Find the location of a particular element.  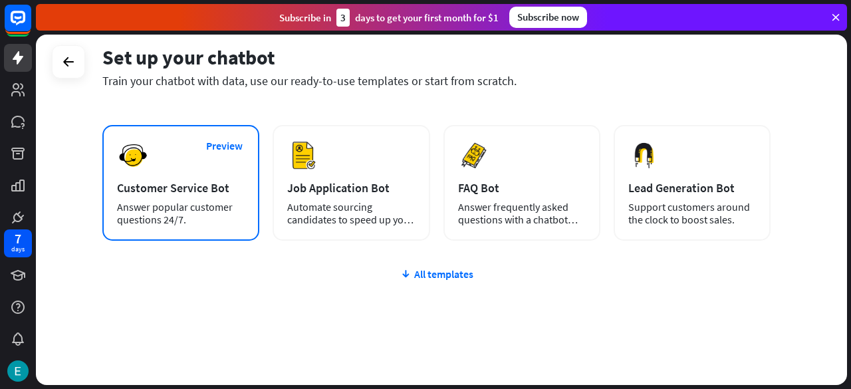

div: Answer popular customer questions 24/7. is located at coordinates (181, 213).